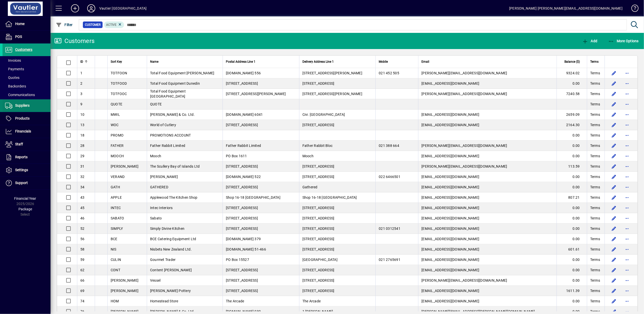 This screenshot has height=314, width=644. Describe the element at coordinates (159, 187) in the screenshot. I see `span: GATHERED` at that location.